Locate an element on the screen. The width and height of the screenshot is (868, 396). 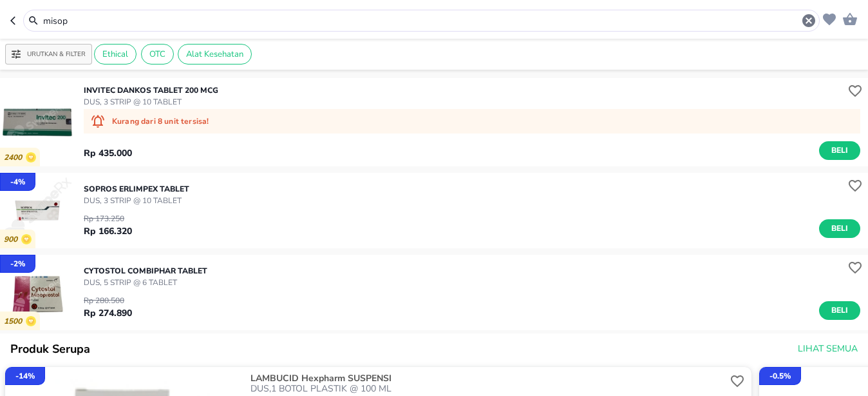
span: OTC is located at coordinates (157, 54).